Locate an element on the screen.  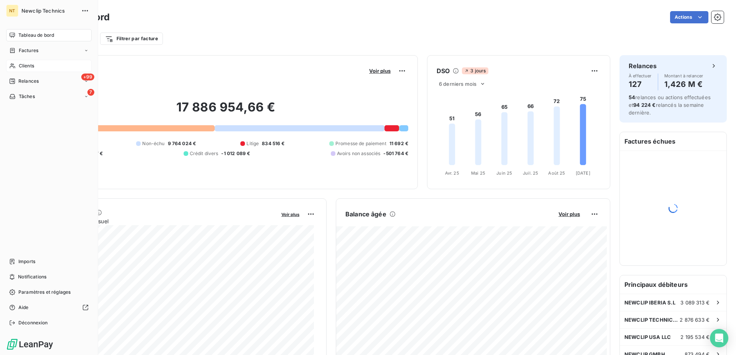
span: Newclip Technics is located at coordinates (49, 11).